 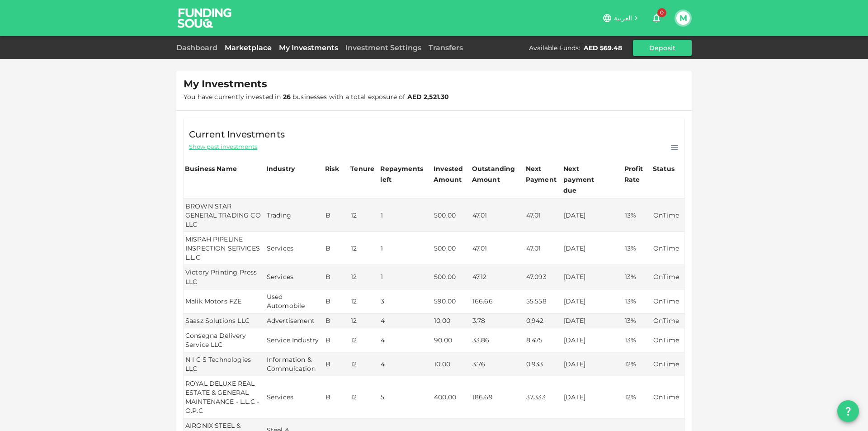 I want to click on span: 0, so click(x=662, y=13).